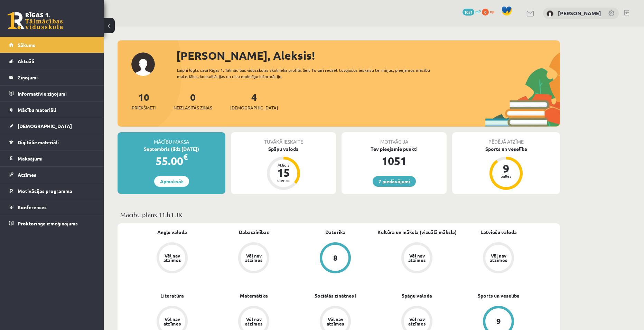 The width and height of the screenshot is (644, 330). What do you see at coordinates (26, 61) in the screenshot?
I see `span: Aktuāli` at bounding box center [26, 61].